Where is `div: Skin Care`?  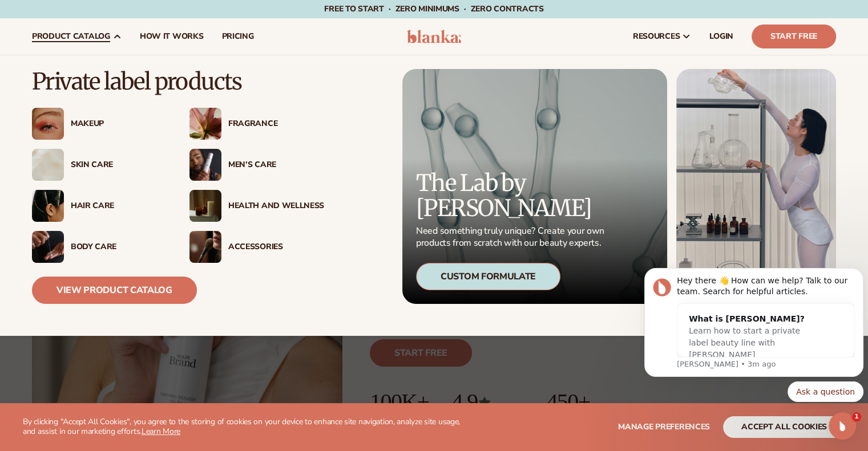 div: Skin Care is located at coordinates (119, 165).